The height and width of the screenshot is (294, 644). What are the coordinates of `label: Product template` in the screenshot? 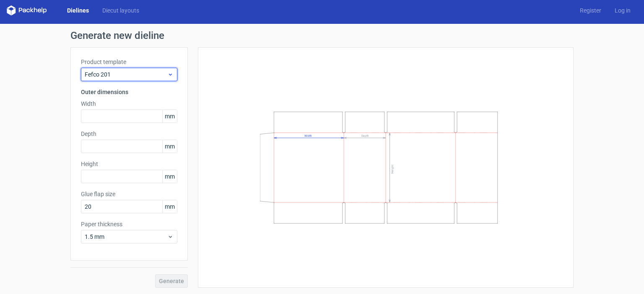 It's located at (129, 62).